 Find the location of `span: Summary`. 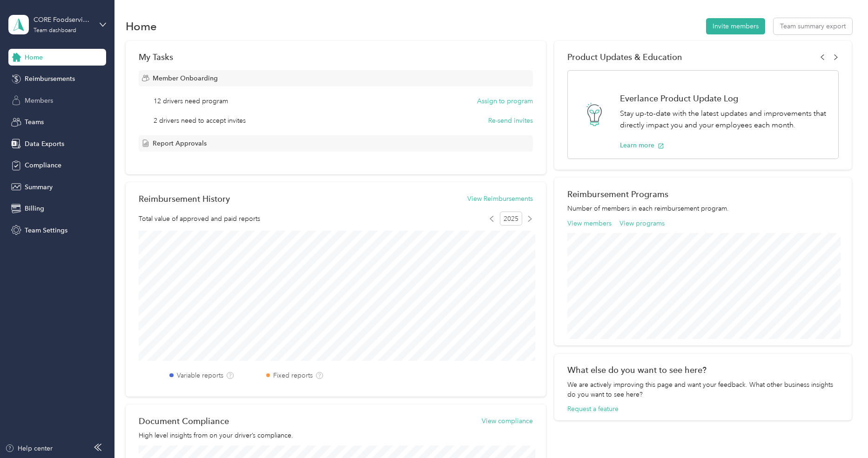

span: Summary is located at coordinates (38, 187).